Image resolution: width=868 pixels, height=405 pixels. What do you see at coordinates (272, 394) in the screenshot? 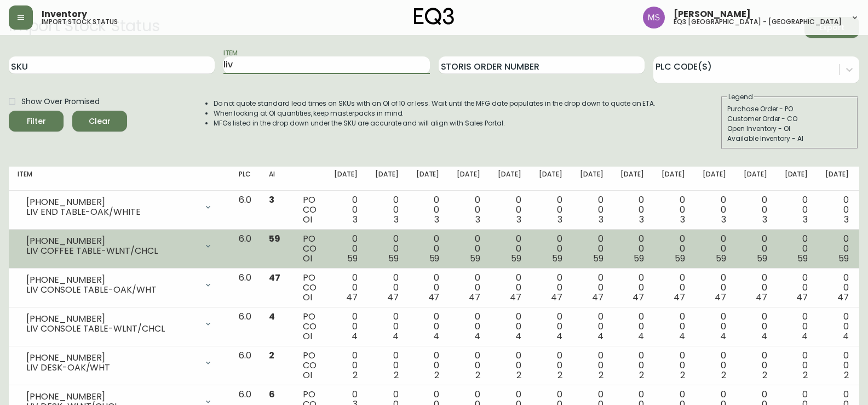
I see `span: 6` at bounding box center [272, 394].